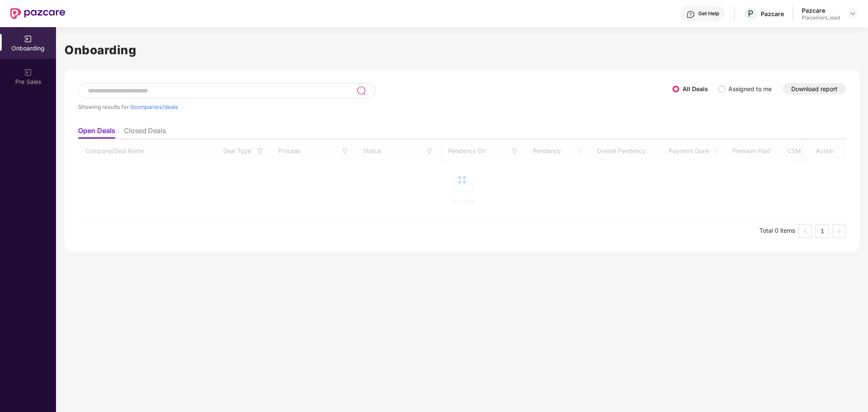 The image size is (868, 412). Describe the element at coordinates (38, 14) in the screenshot. I see `img: New Pazcare Logo` at that location.